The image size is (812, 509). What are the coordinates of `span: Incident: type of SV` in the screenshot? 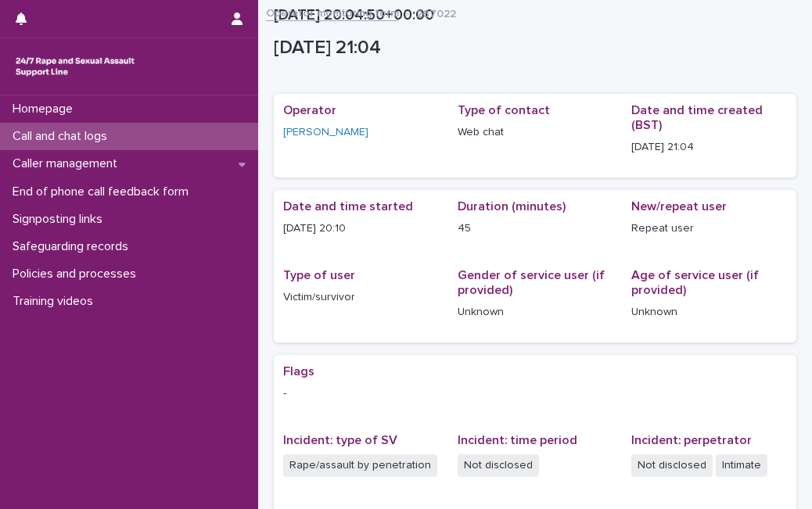 It's located at (340, 440).